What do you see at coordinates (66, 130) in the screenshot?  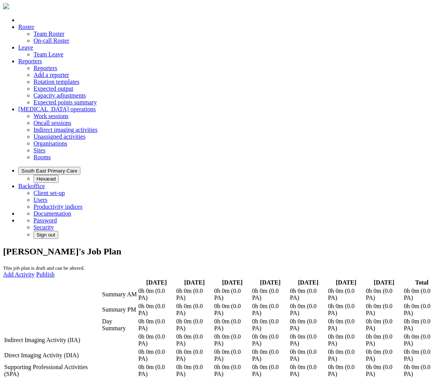 I see `a: Indirect imaging activities` at bounding box center [66, 130].